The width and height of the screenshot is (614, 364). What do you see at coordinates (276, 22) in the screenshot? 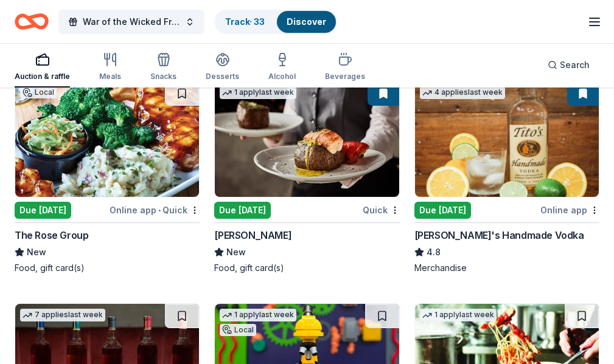
I see `button: Track· 33Discover` at bounding box center [276, 22].